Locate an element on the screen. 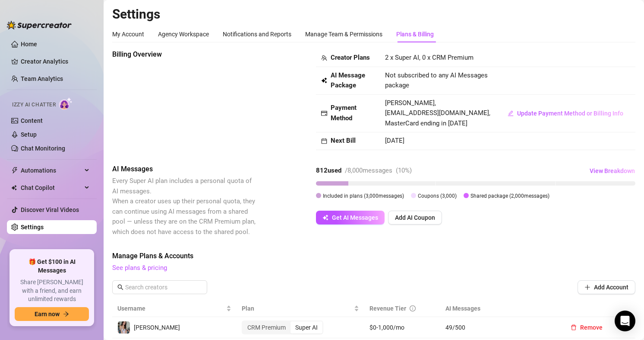 Image resolution: width=644 pixels, height=340 pixels. div: Manage Team & Permissions is located at coordinates (344, 34).